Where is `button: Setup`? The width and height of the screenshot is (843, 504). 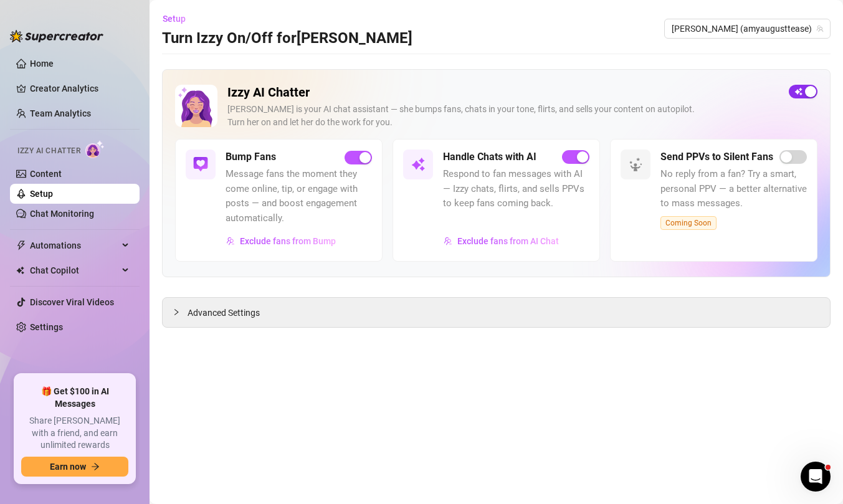 button: Setup is located at coordinates (179, 18).